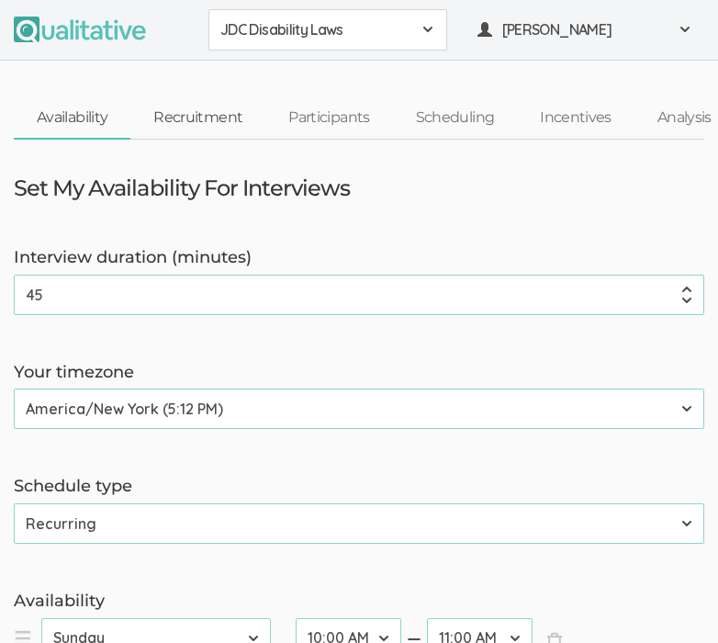  What do you see at coordinates (576, 118) in the screenshot?
I see `a: Incentives` at bounding box center [576, 118].